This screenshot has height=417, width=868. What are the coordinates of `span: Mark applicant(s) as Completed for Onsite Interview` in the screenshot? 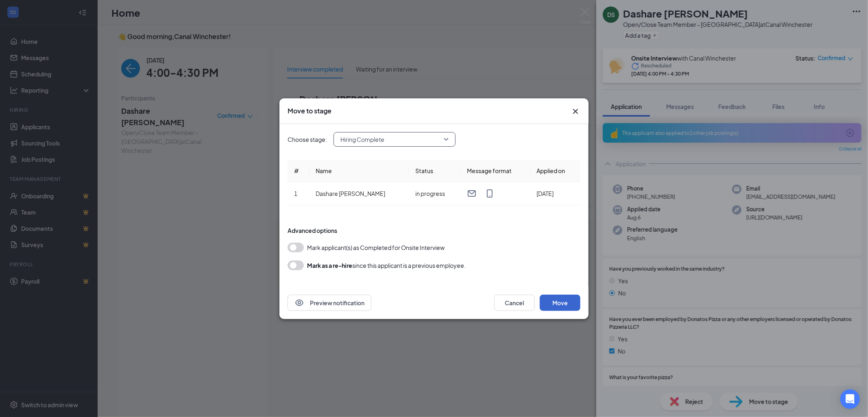 It's located at (376, 247).